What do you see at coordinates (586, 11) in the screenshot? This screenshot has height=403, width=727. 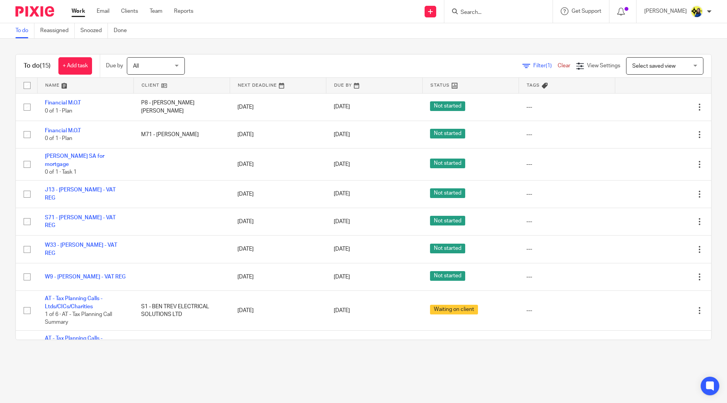 I see `span: Get Support` at bounding box center [586, 11].